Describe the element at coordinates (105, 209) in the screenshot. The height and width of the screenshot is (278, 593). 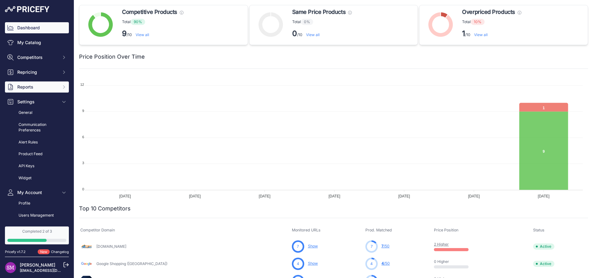
I see `h2: Top 10 Competitors` at that location.